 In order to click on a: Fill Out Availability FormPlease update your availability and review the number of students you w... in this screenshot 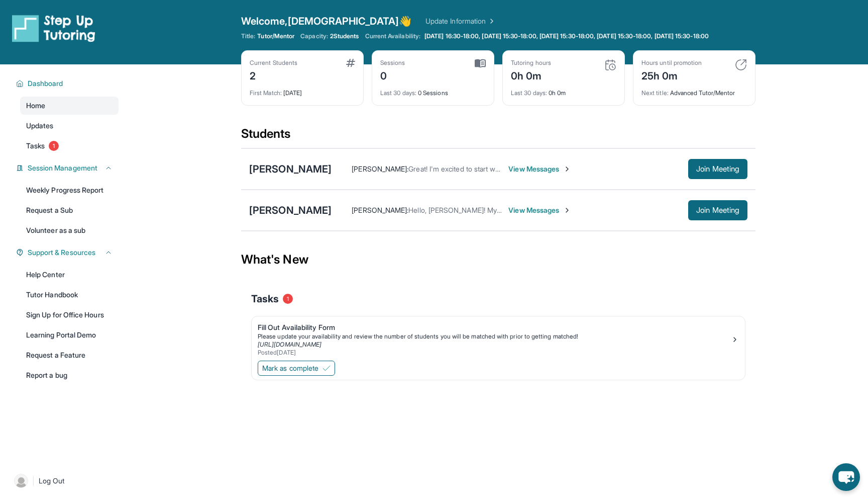, I will do `click(499, 337)`.